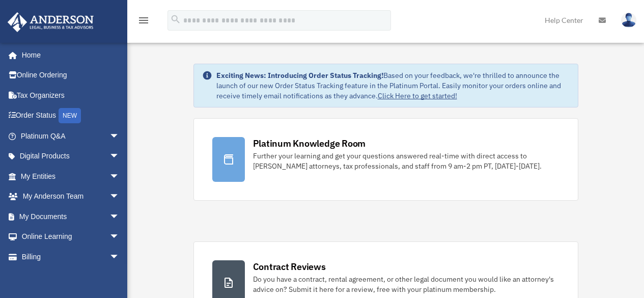  What do you see at coordinates (71, 216) in the screenshot?
I see `a: My Documentsarrow_drop_down` at bounding box center [71, 216].